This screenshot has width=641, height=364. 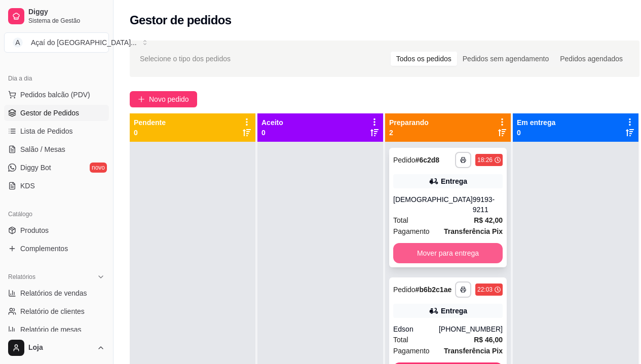 What do you see at coordinates (416, 330) in the screenshot?
I see `div: Edson` at bounding box center [416, 330].